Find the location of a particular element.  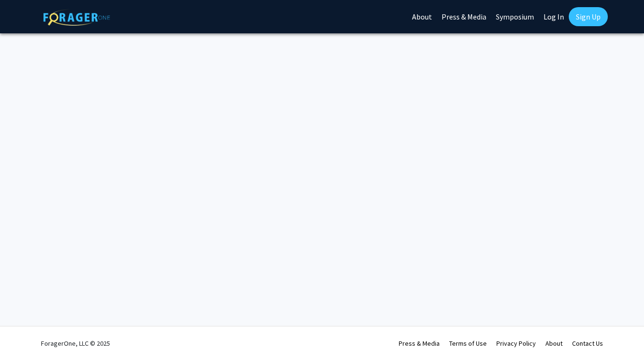

a: About is located at coordinates (554, 343).